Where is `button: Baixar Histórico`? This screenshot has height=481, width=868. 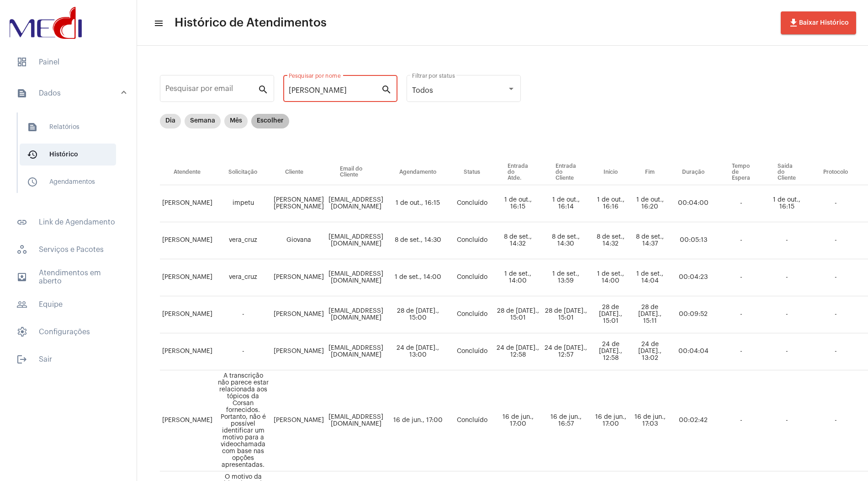
button: Baixar Histórico is located at coordinates (819, 23).